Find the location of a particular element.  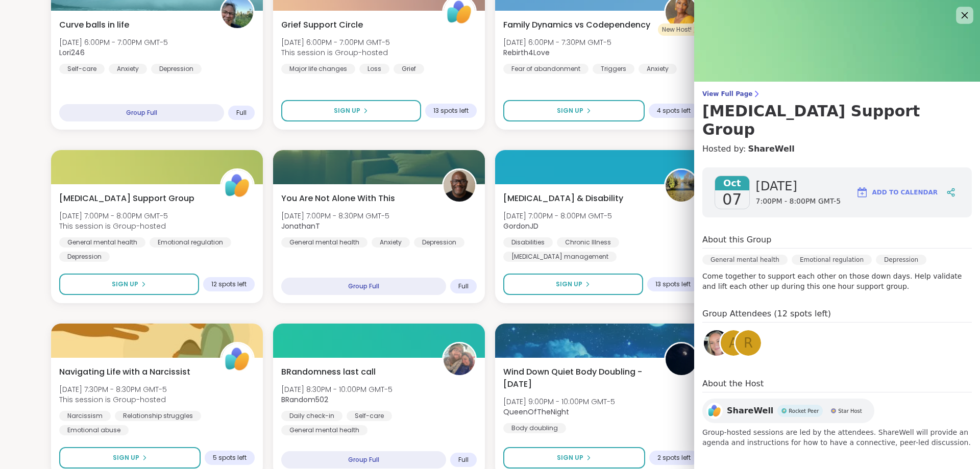

img: ShareWell Logomark is located at coordinates (862, 193).